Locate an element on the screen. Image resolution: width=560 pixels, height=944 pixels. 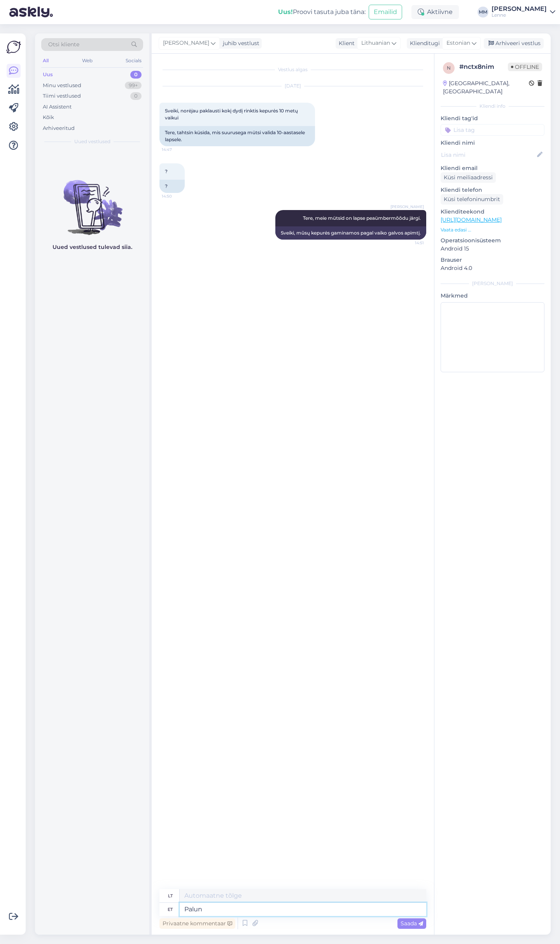
textarea: Palun is located at coordinates (303, 909).